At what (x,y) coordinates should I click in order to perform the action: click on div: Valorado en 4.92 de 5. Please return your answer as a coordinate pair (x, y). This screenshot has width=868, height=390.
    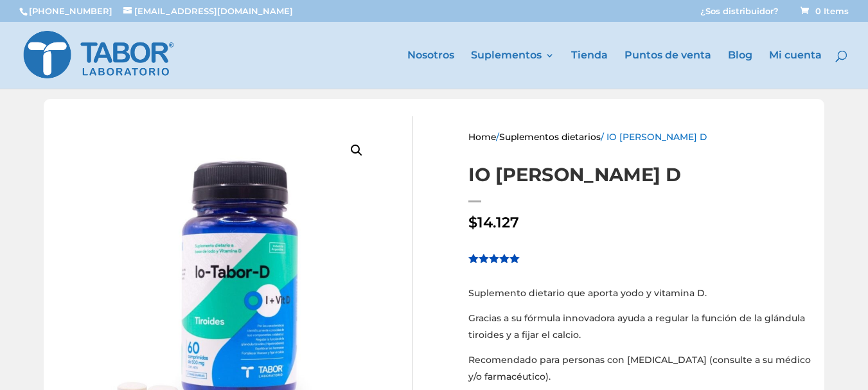
    Looking at the image, I should click on (494, 258).